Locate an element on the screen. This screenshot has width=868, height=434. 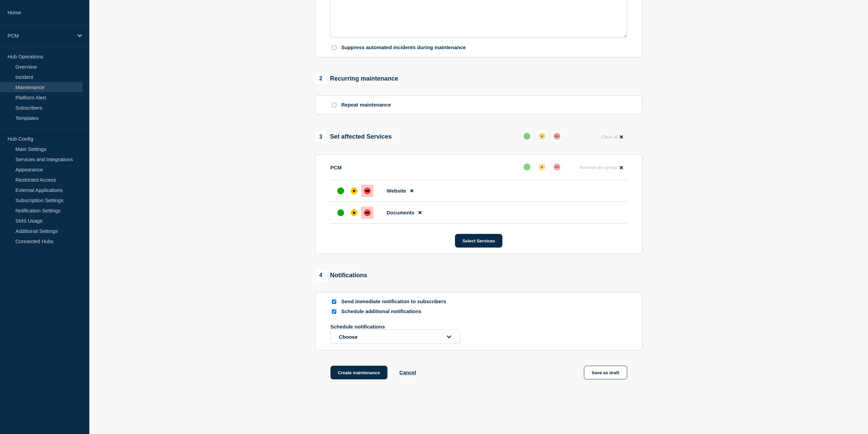
button: open dropdown is located at coordinates (395, 337).